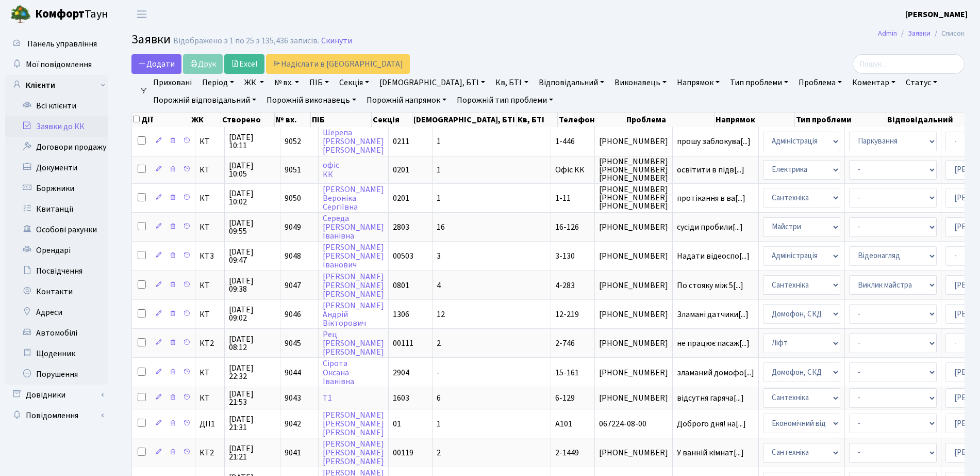 Image resolution: width=980 pixels, height=476 pixels. Describe the element at coordinates (293, 227) in the screenshot. I see `span: 9049` at that location.